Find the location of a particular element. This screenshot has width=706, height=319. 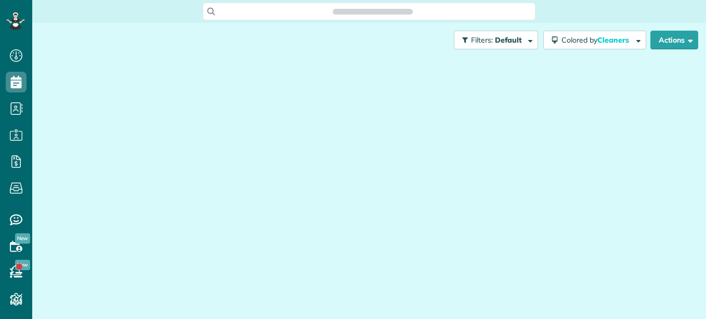

span: Colored by is located at coordinates (597, 40).